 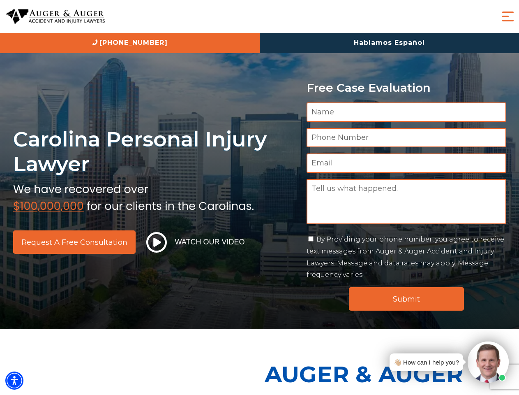 What do you see at coordinates (407, 163) in the screenshot?
I see `input: Email` at bounding box center [407, 163].